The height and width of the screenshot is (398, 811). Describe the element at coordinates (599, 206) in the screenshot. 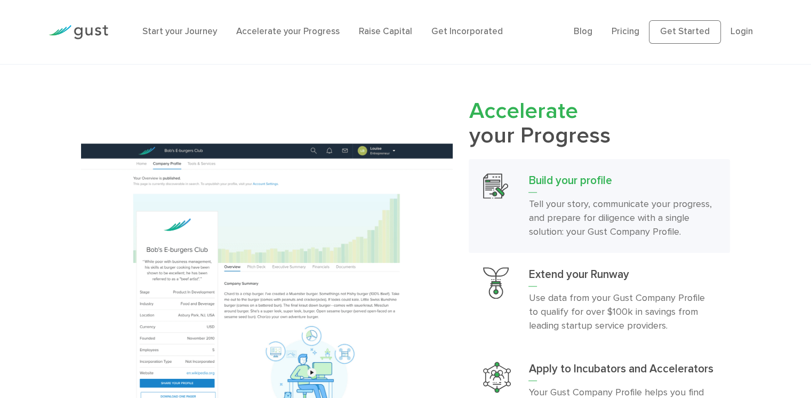

I see `a: Build Your ProfileBuild your profileTell your story, communicate your progress, and prepare for d...` at that location.